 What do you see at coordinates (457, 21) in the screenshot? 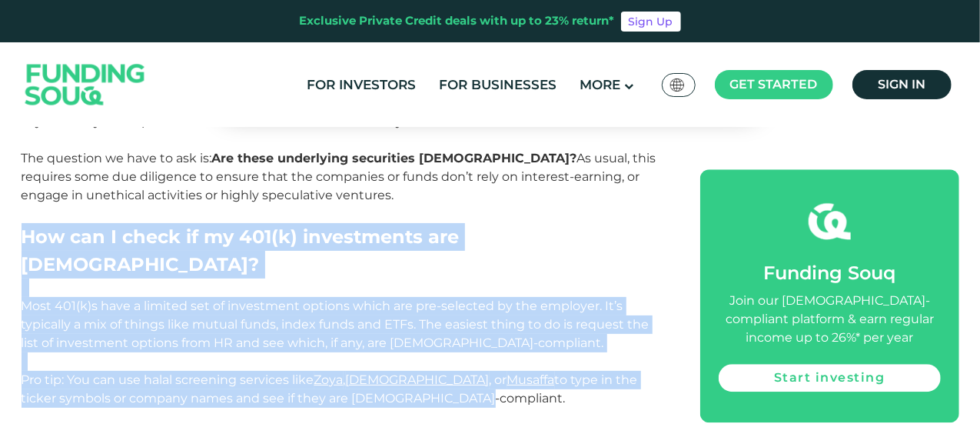
I see `div: Exclusive Private Credit deals with up to 23% return*` at bounding box center [457, 21].